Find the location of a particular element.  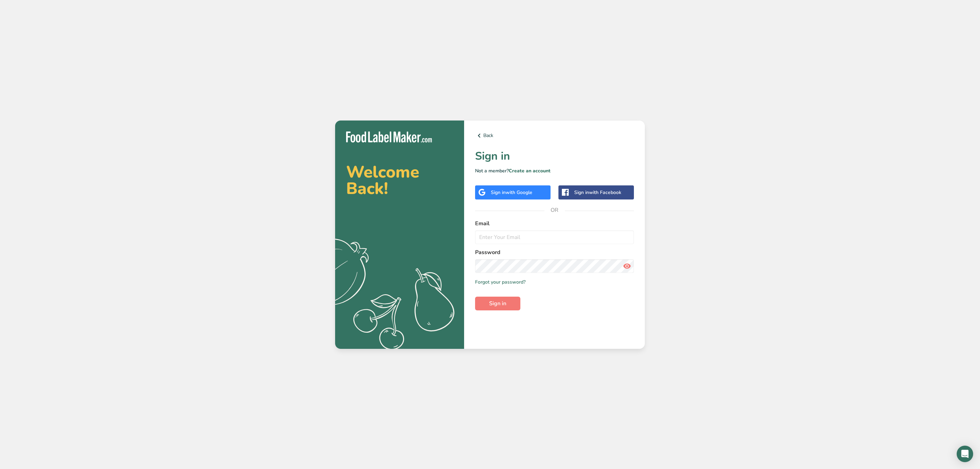

p: Not a member? is located at coordinates (554, 171).